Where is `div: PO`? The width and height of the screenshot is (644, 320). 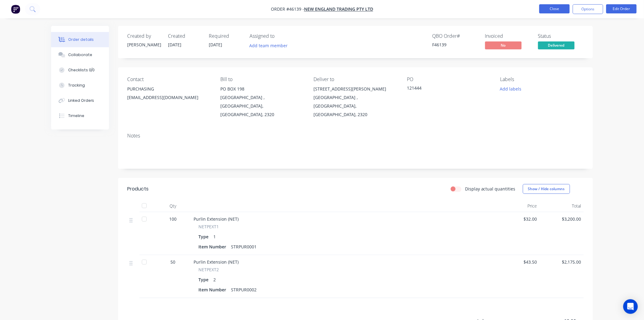
div: PO is located at coordinates (449, 79).